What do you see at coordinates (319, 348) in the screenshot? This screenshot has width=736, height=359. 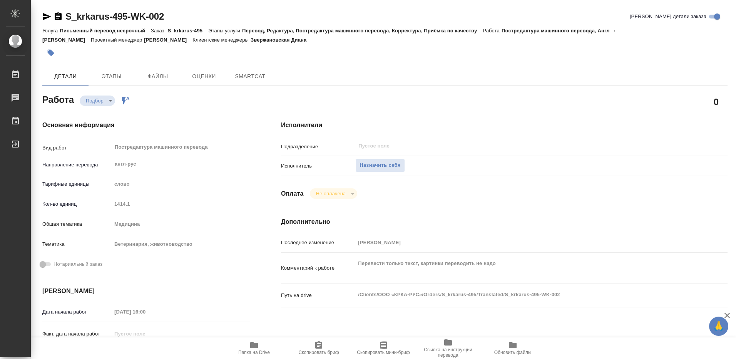 I see `button: Скопировать бриф` at bounding box center [319, 348].